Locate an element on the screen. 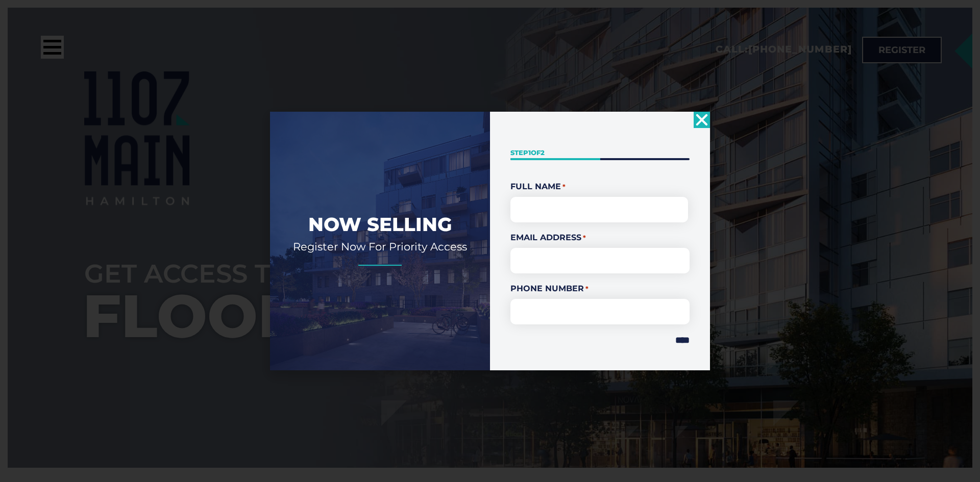 This screenshot has height=482, width=980. a: Close is located at coordinates (702, 120).